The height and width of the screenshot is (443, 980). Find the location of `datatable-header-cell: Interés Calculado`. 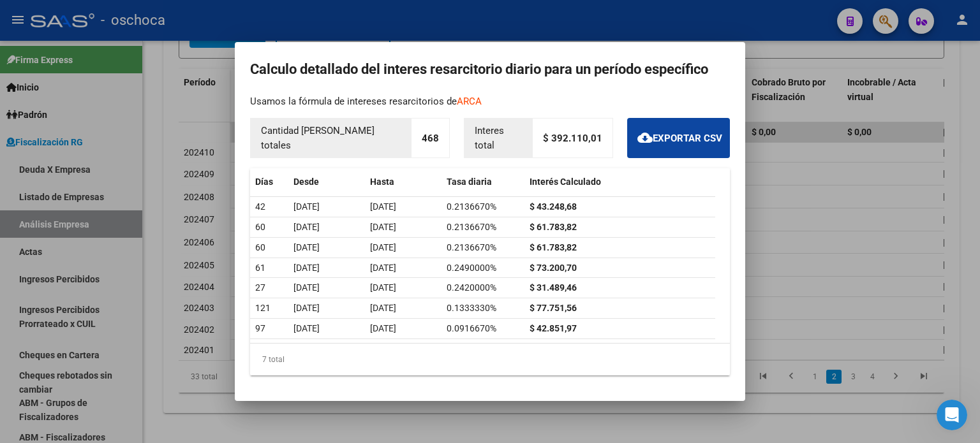

datatable-header-cell: Interés Calculado is located at coordinates (620, 182).